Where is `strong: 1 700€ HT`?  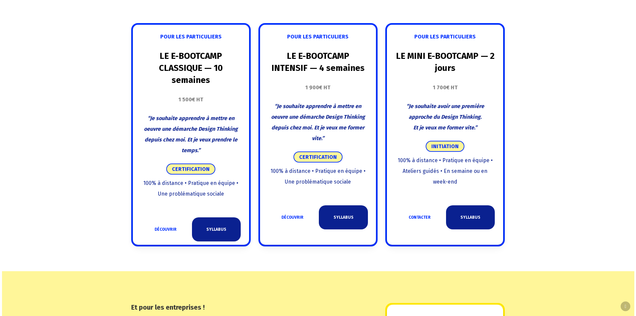
strong: 1 700€ HT is located at coordinates (445, 87).